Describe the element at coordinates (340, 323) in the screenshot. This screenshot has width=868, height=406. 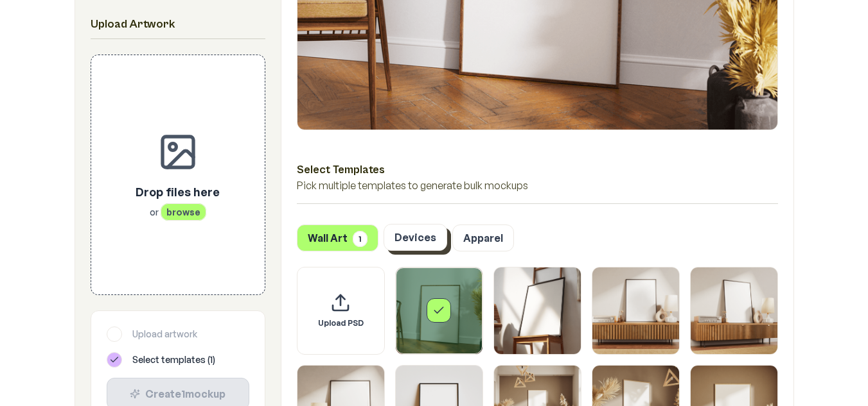
I see `span: Upload PSD` at that location.